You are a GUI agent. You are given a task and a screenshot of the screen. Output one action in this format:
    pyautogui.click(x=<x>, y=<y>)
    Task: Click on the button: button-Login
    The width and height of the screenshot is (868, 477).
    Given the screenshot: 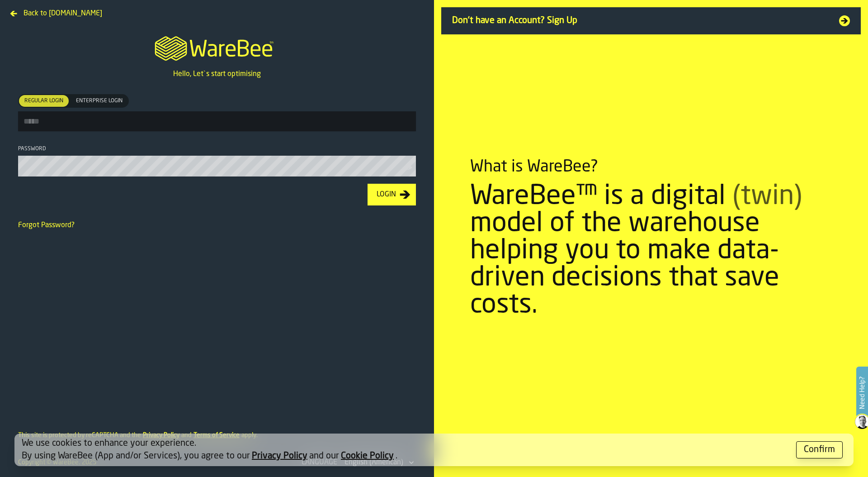 What is the action you would take?
    pyautogui.click(x=392, y=195)
    